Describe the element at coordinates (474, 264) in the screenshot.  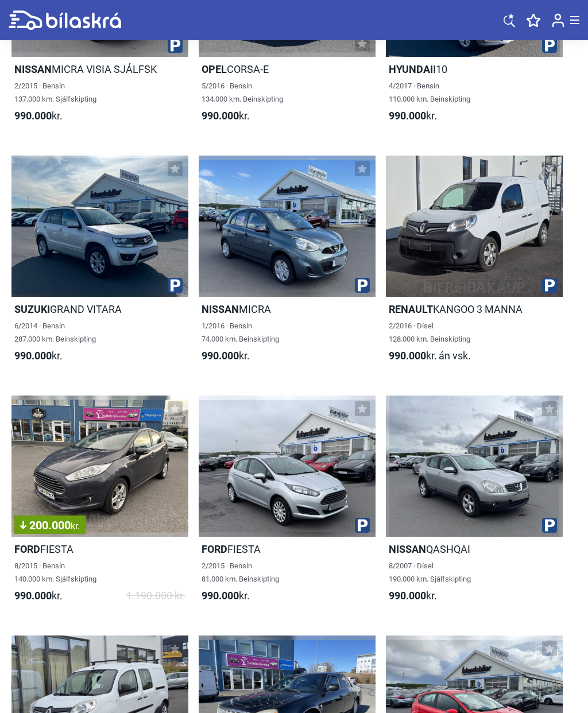
I see `a: RenaultKANGOO 3 MANNA2/2016 · Dísel128.000 km. Beinskipting990.000kr.` at that location.